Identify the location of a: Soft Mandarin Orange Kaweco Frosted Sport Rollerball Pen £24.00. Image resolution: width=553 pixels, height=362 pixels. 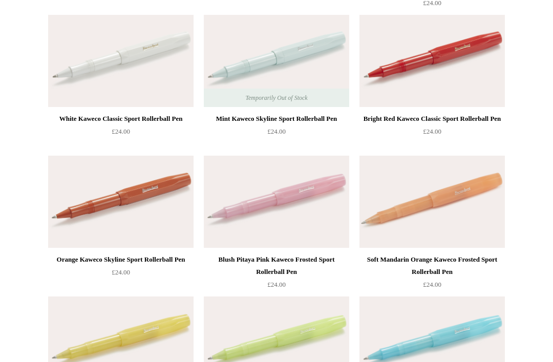
(432, 274).